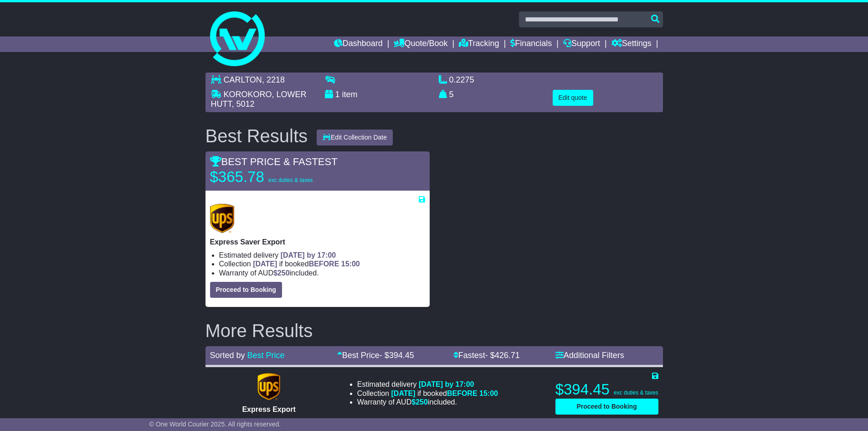 The width and height of the screenshot is (868, 431). I want to click on p: $394.45, so click(607, 390).